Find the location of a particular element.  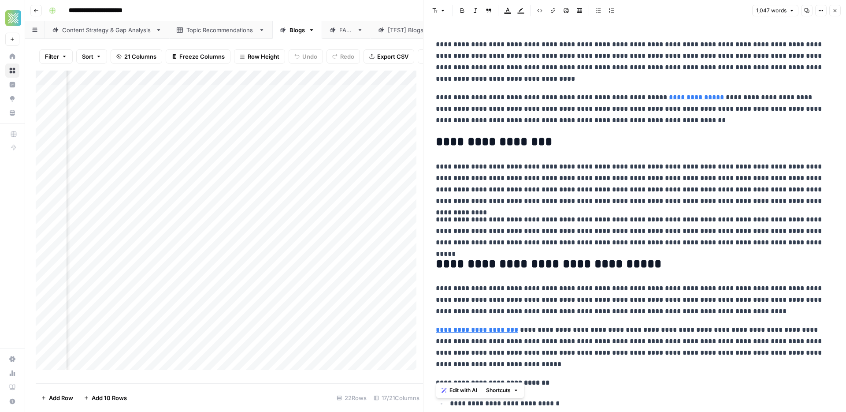

span: Redo is located at coordinates (347, 56).